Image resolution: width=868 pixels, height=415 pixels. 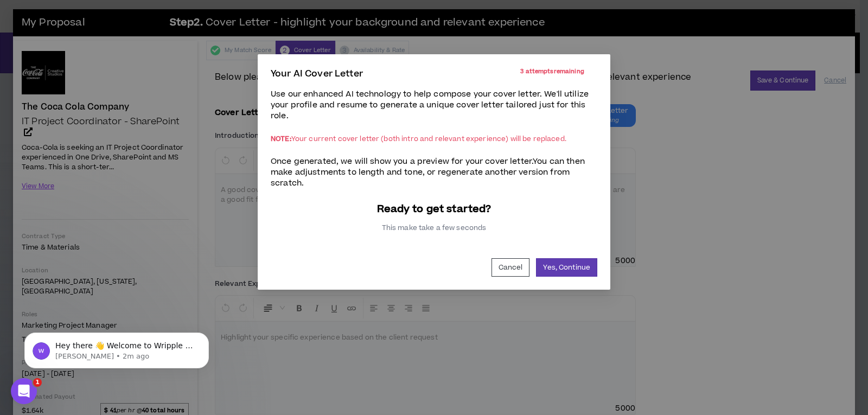 I want to click on p: This make take a few seconds, so click(x=434, y=228).